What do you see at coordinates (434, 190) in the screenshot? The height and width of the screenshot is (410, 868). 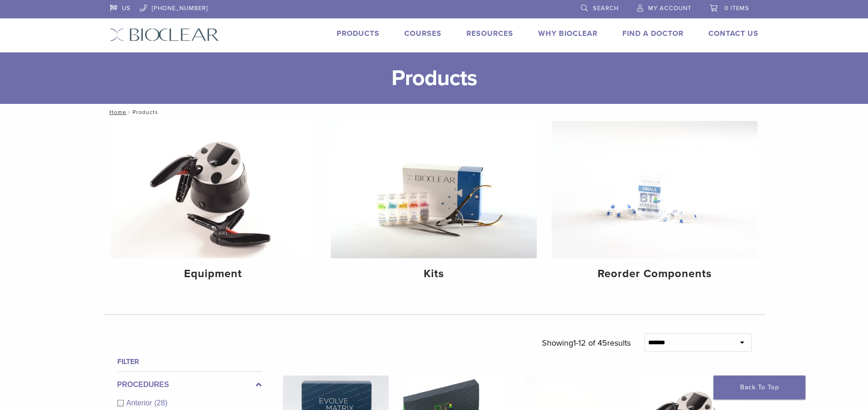 I see `img: Kits` at bounding box center [434, 190].